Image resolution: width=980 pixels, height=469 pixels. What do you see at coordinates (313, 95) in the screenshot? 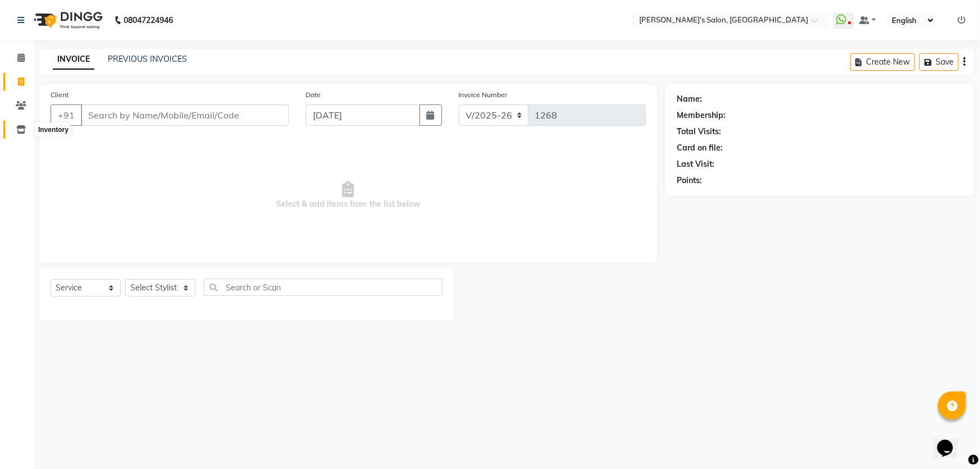
I see `label: Date` at bounding box center [313, 95].